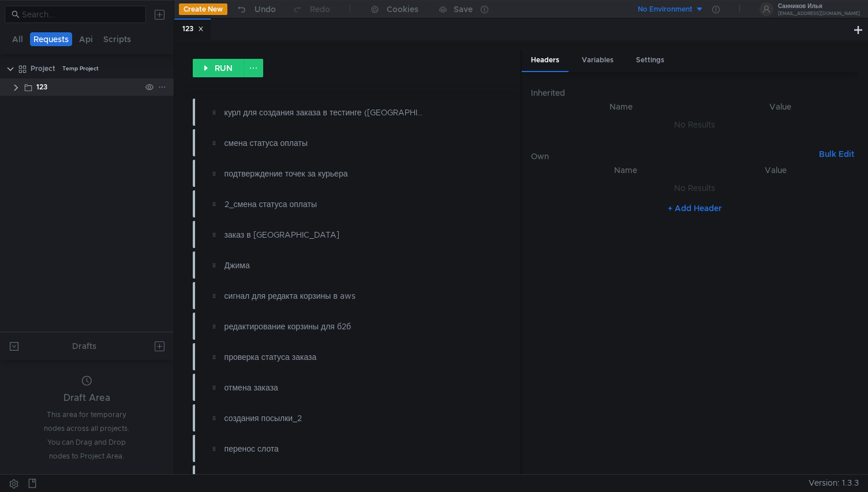  What do you see at coordinates (18, 39) in the screenshot?
I see `button: All` at bounding box center [18, 39].